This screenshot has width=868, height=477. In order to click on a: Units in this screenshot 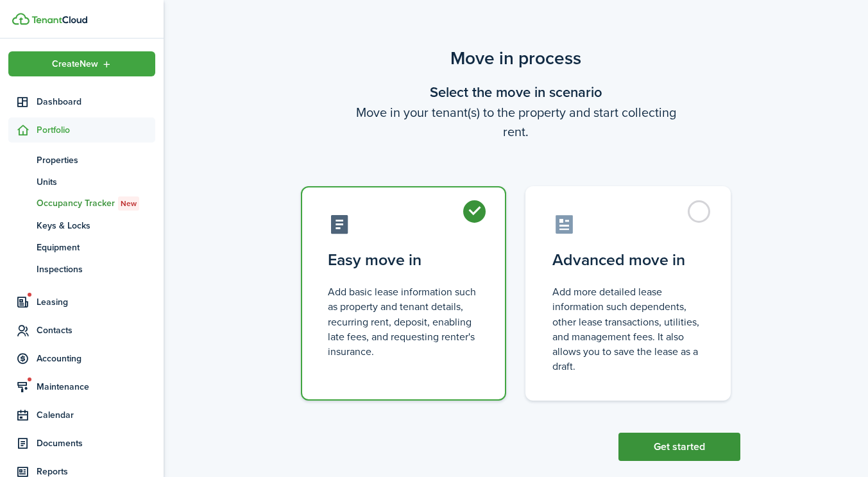, I will do `click(82, 182)`.